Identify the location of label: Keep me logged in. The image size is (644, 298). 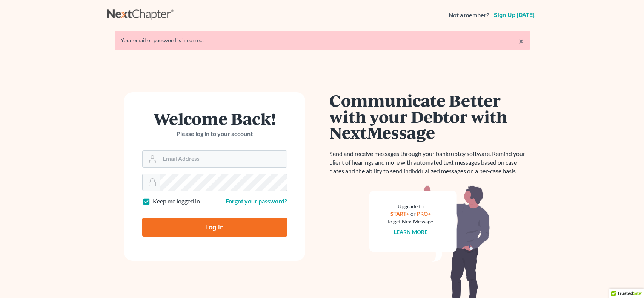
(176, 201).